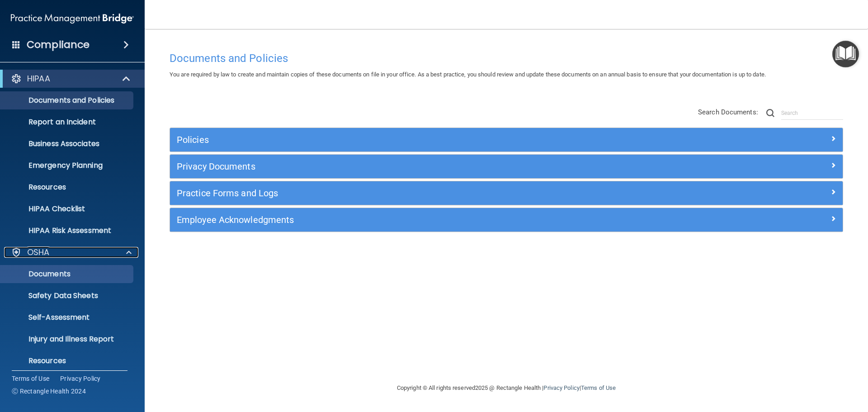  Describe the element at coordinates (771, 113) in the screenshot. I see `img: ic-search.3b580494.png` at that location.